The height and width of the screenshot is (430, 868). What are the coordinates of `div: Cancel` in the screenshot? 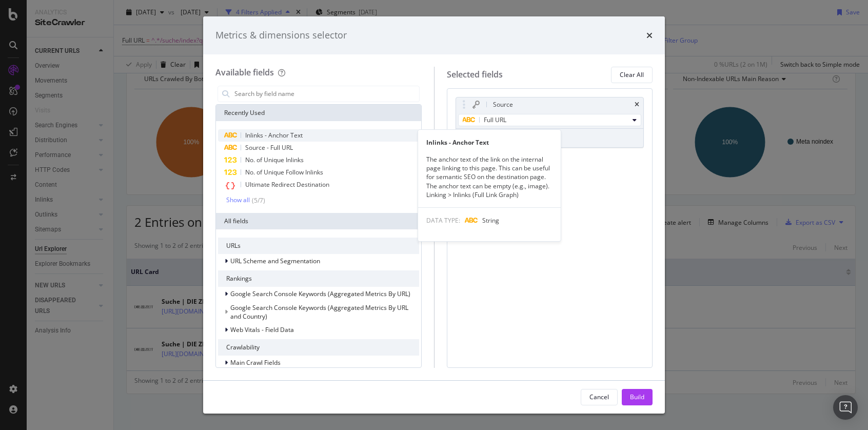 It's located at (599, 396).